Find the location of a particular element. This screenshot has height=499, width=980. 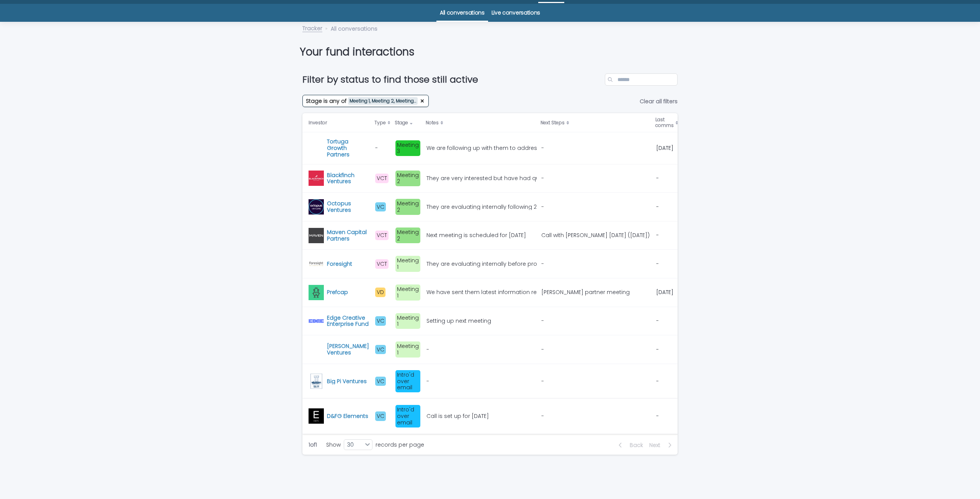

div: They are evaluating internally following 2nd meeting is located at coordinates (481, 207).